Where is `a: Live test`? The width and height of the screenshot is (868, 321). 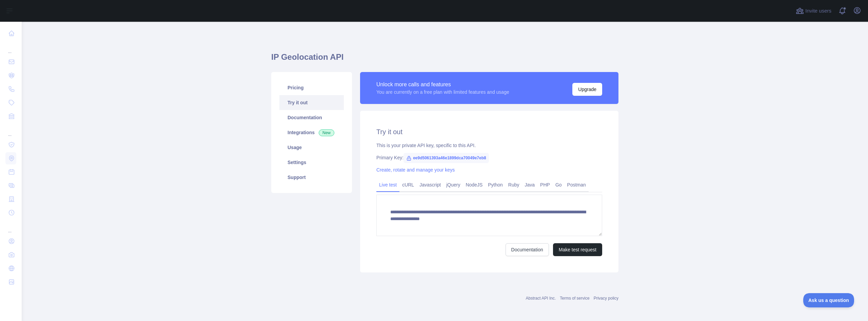 a: Live test is located at coordinates (388, 185).